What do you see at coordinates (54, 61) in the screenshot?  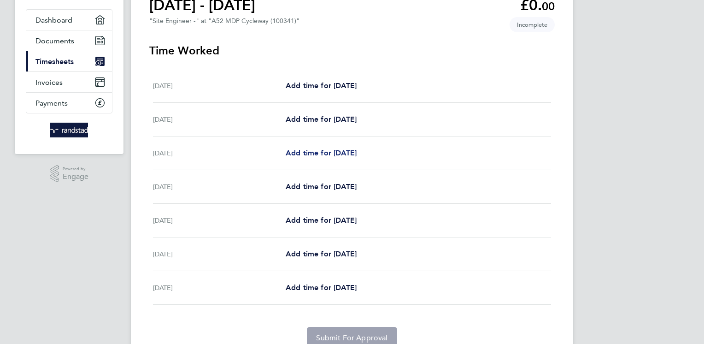 I see `span: Timesheets` at bounding box center [54, 61].